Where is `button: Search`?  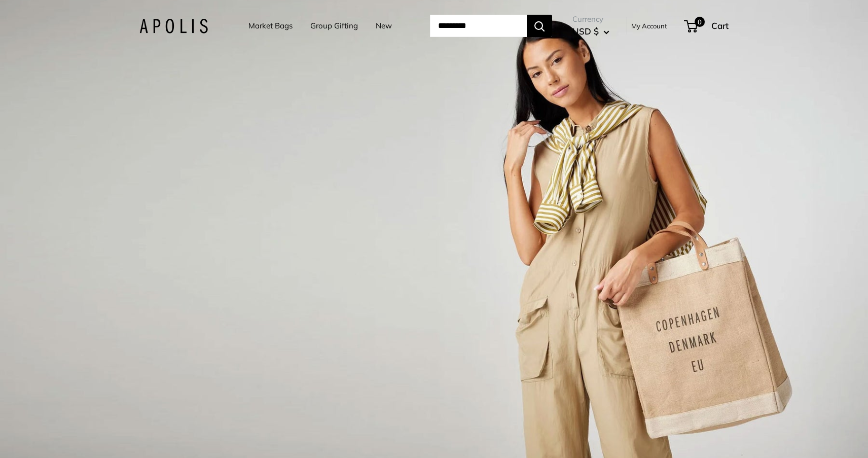 button: Search is located at coordinates (539, 26).